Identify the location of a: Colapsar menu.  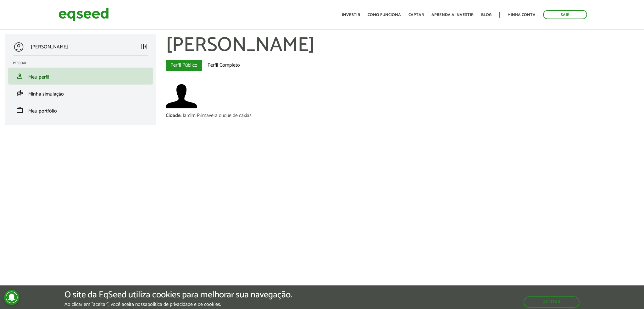
(144, 47).